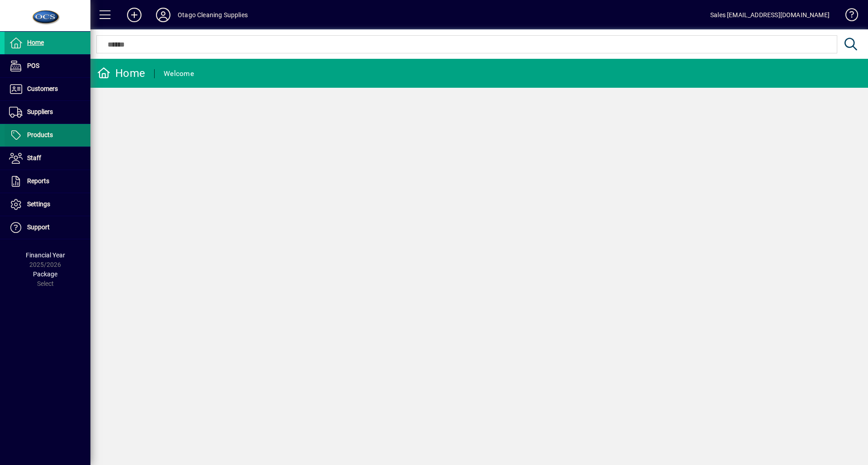 The height and width of the screenshot is (465, 868). Describe the element at coordinates (48, 112) in the screenshot. I see `a: Suppliers` at that location.